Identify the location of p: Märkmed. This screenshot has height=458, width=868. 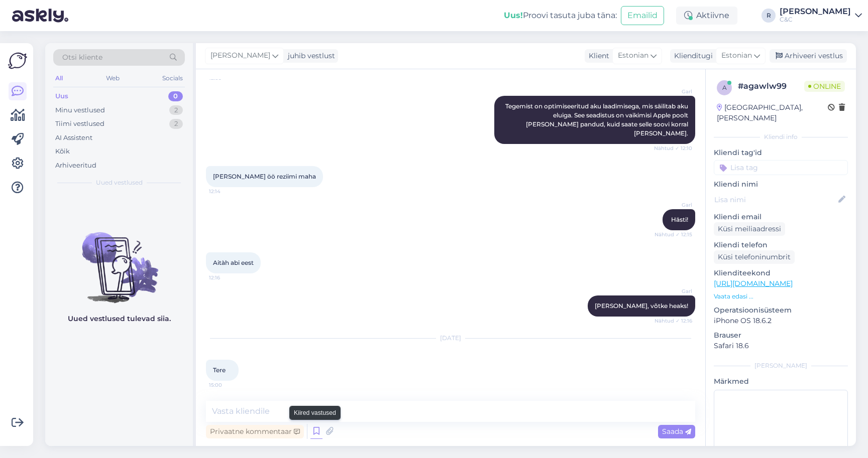
(781, 381).